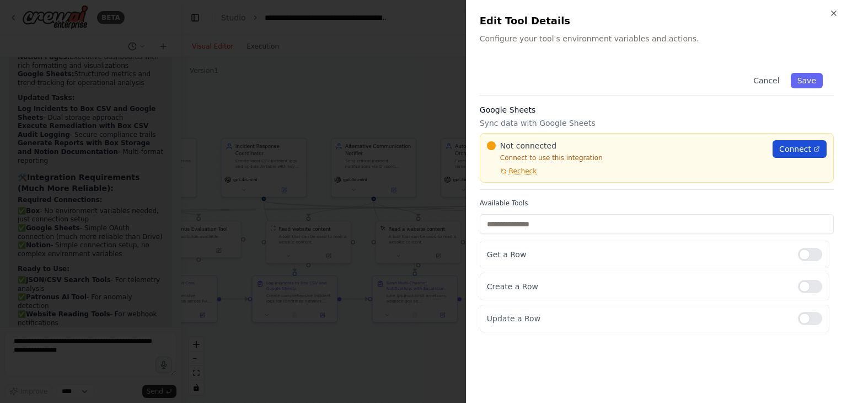  I want to click on button: Save, so click(807, 81).